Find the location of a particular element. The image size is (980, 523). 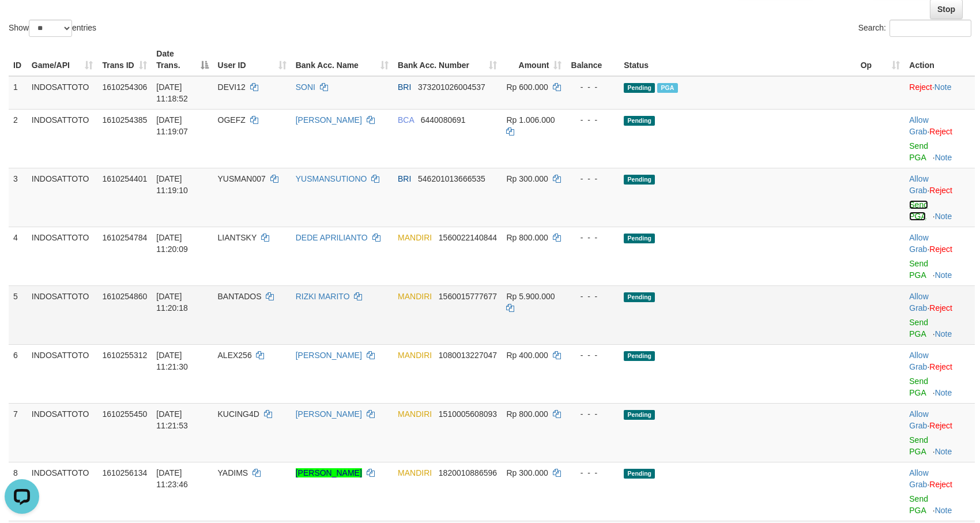

th: Bank Acc. Number: activate to sort column ascending is located at coordinates (447, 59).